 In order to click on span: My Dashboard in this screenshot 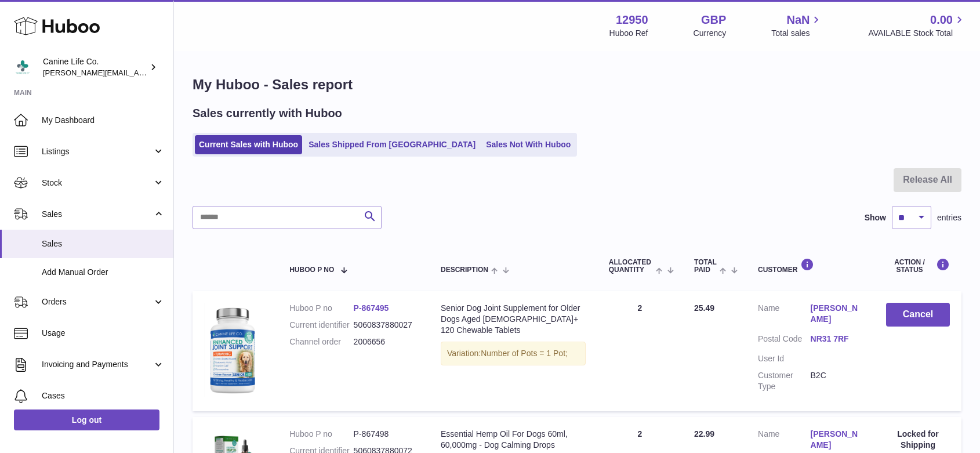, I will do `click(103, 120)`.